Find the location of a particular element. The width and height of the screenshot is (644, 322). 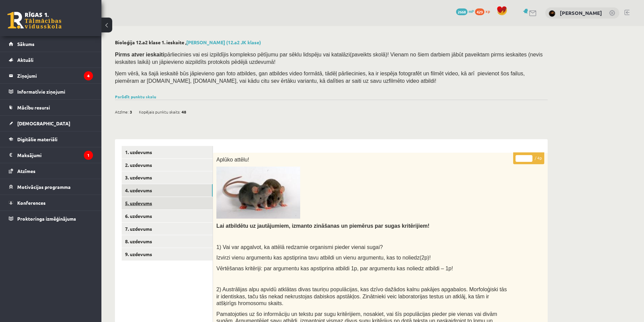

span: Mācību resursi is located at coordinates (34, 107).